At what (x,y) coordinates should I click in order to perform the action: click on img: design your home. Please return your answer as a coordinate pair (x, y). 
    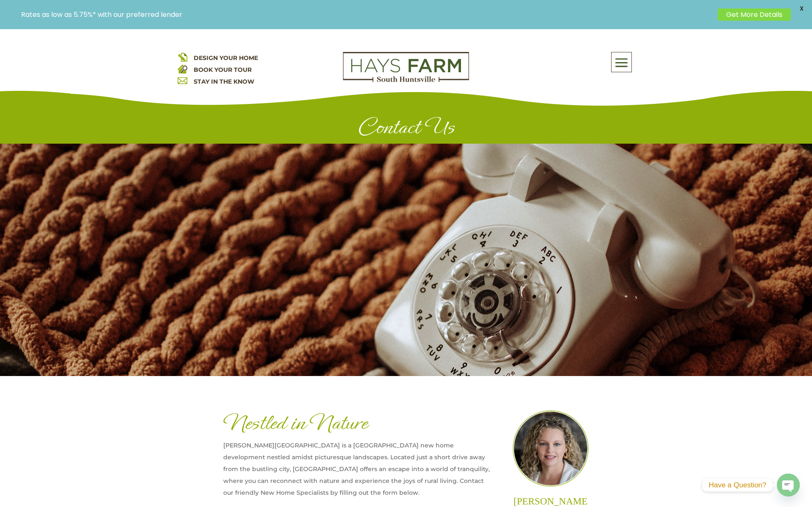
    Looking at the image, I should click on (182, 56).